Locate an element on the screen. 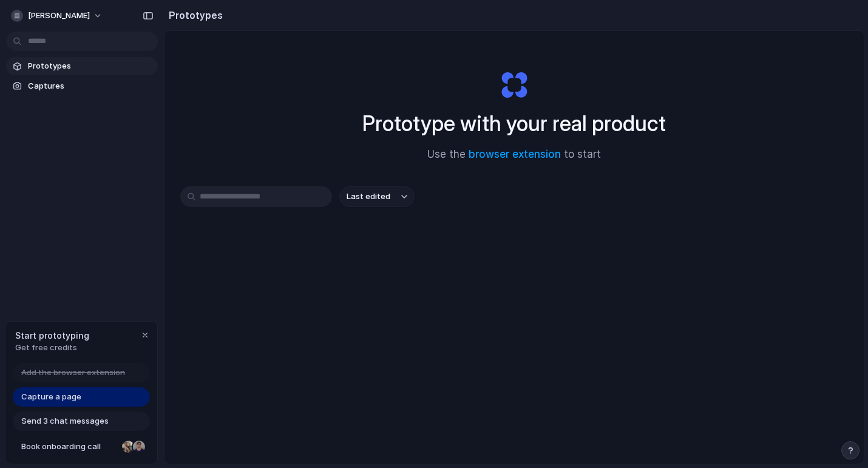 This screenshot has width=868, height=468. h2: Prototypes is located at coordinates (193, 15).